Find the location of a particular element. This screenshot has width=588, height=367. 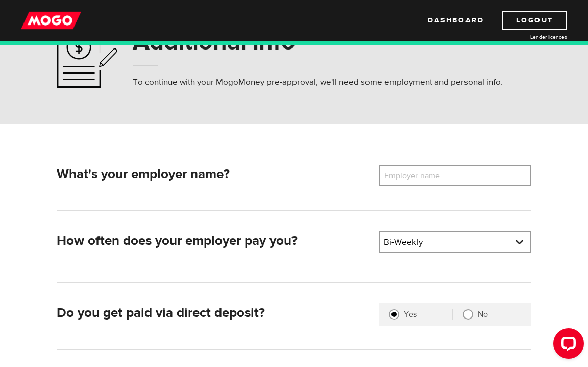

input: No is located at coordinates (468, 314).